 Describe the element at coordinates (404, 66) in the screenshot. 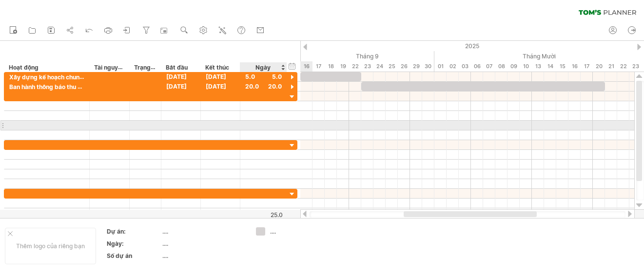

I see `font: 26` at that location.